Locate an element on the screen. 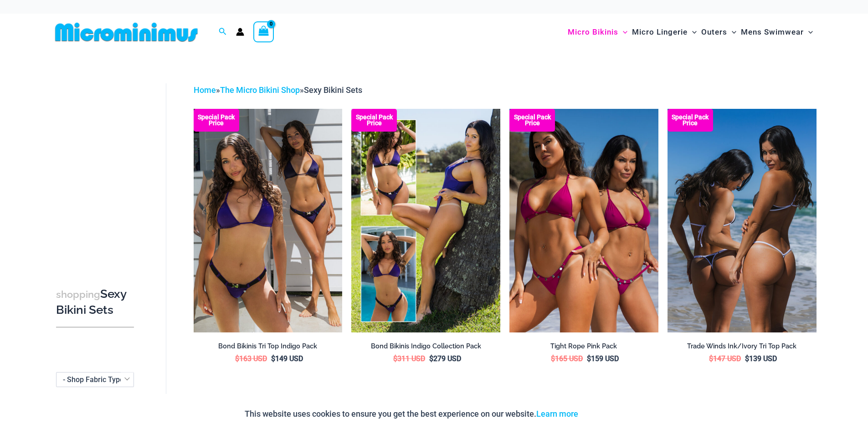 This screenshot has width=868, height=434. h2: Tight Rope Pink Pack is located at coordinates (584, 346).